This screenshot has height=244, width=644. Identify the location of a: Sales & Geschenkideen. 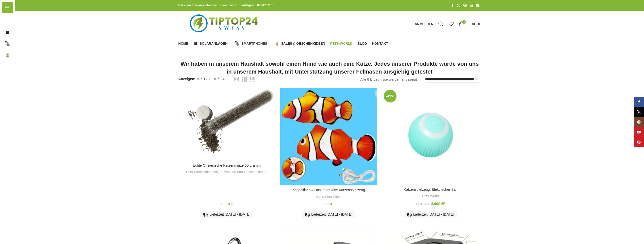
(300, 44).